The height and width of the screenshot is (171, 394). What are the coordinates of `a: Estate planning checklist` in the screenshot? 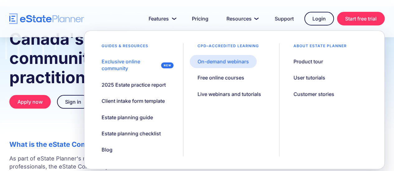 It's located at (131, 134).